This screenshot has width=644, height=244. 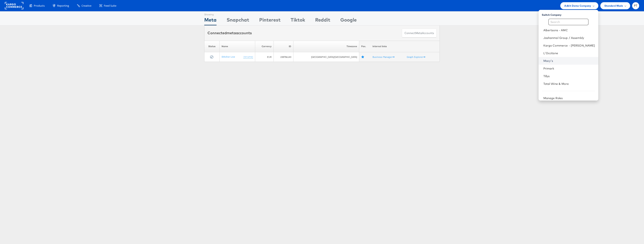 I want to click on td: EUR, so click(x=264, y=57).